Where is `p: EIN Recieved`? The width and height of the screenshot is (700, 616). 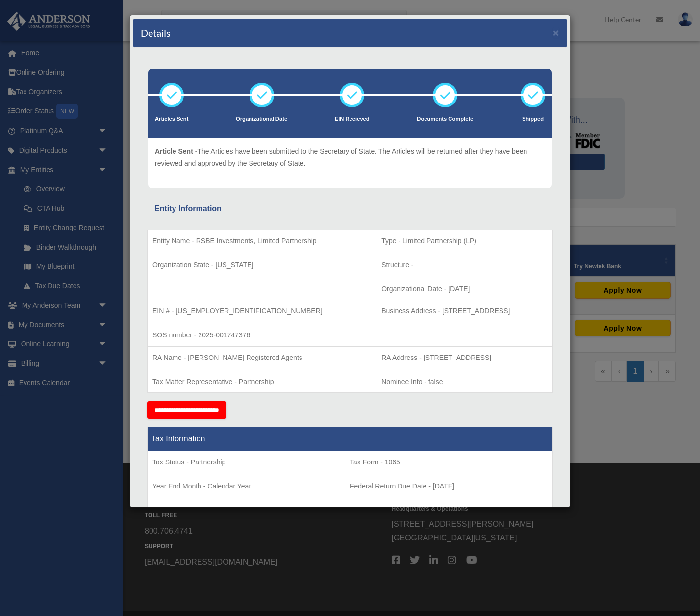
p: EIN Recieved is located at coordinates (352, 119).